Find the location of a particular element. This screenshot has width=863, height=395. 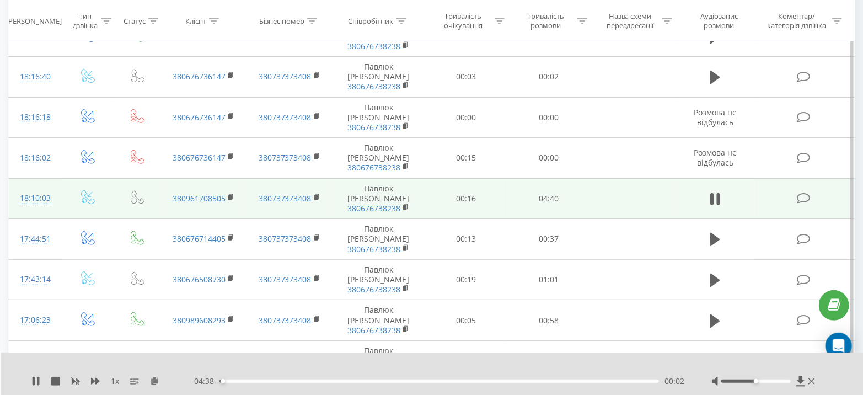

div: Бізнес номер is located at coordinates (282, 20).